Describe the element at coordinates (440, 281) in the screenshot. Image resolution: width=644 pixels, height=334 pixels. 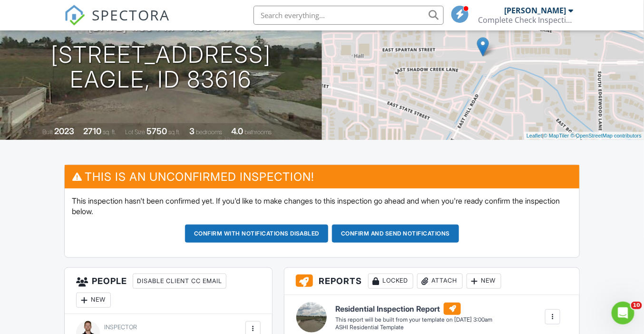
I see `div: Attach` at that location.